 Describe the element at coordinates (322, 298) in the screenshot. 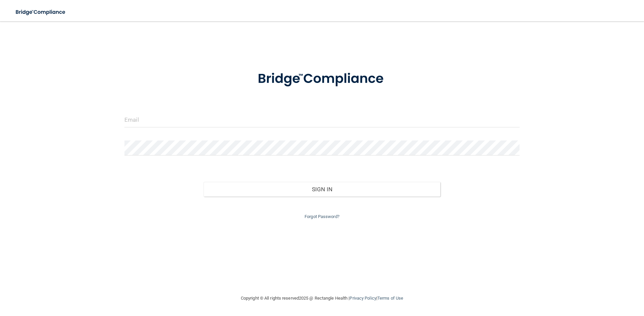

I see `div: Copyright © All rights reserved 2025 @ Rectangle Health | |` at that location.